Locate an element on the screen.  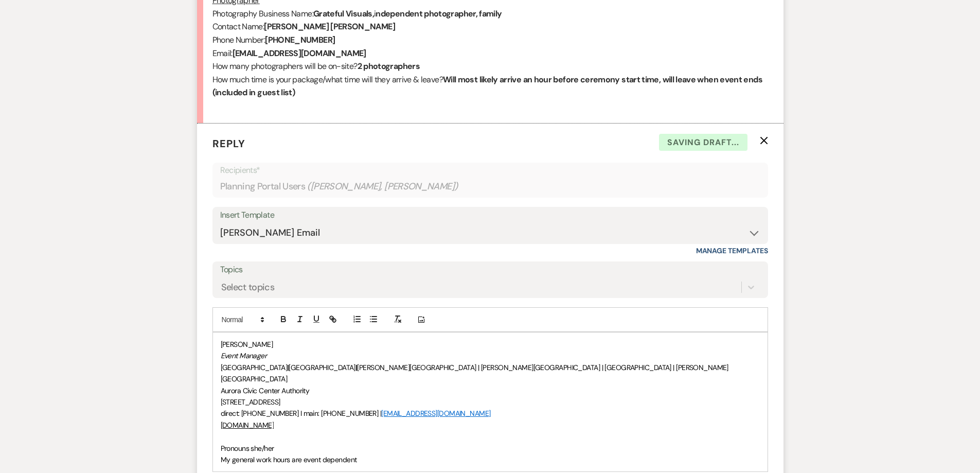
span: Contact Name: is located at coordinates (239, 26).